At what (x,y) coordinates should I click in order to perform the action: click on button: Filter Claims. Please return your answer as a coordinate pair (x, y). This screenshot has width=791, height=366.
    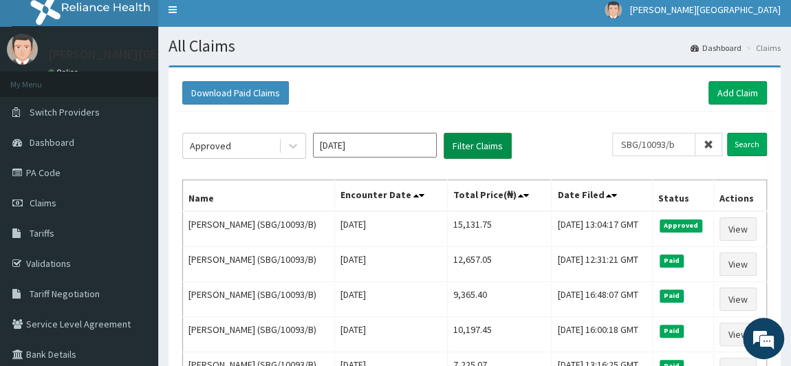
    Looking at the image, I should click on (477, 146).